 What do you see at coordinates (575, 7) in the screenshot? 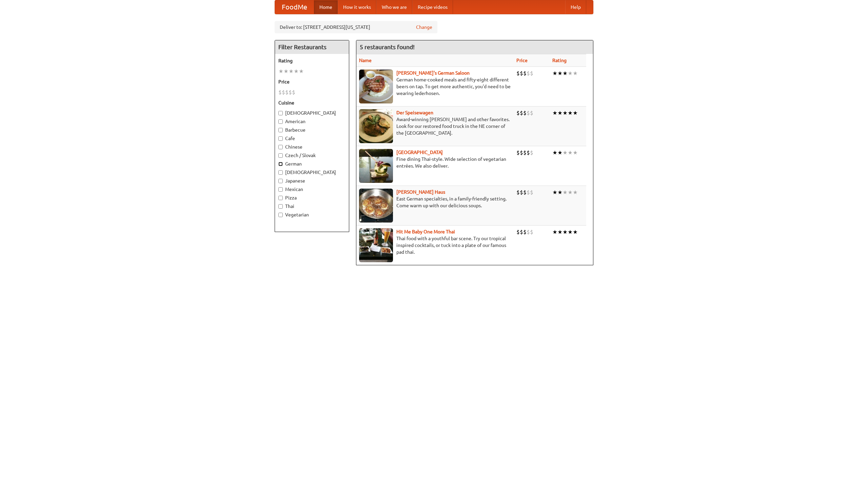
I see `a: Help` at bounding box center [575, 7].